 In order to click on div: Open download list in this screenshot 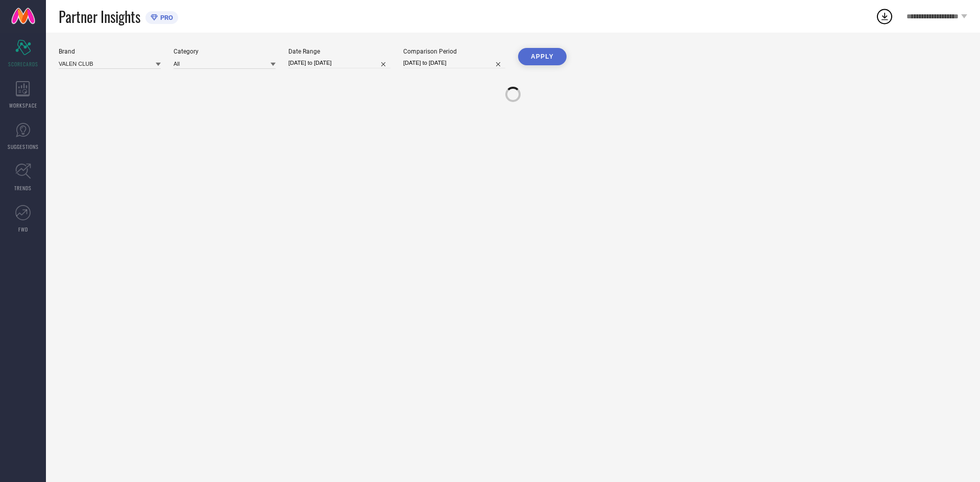, I will do `click(885, 17)`.